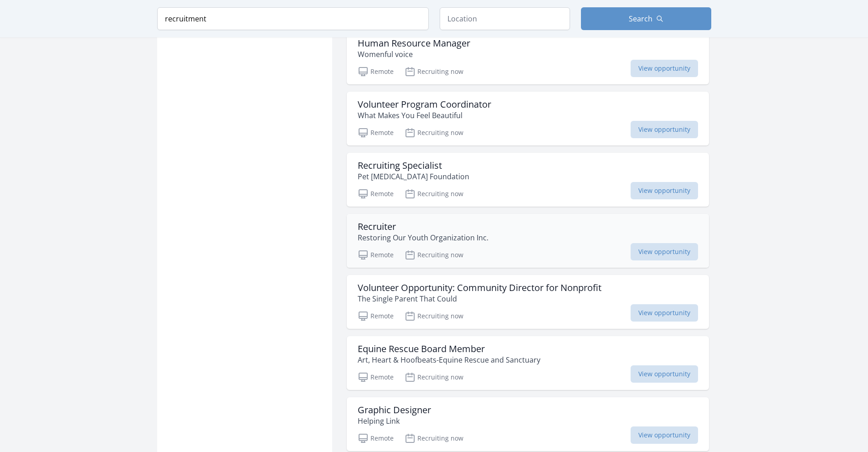  What do you see at coordinates (479, 288) in the screenshot?
I see `h3: Volunteer Opportunity: Community Director for Nonprofit` at bounding box center [479, 288].